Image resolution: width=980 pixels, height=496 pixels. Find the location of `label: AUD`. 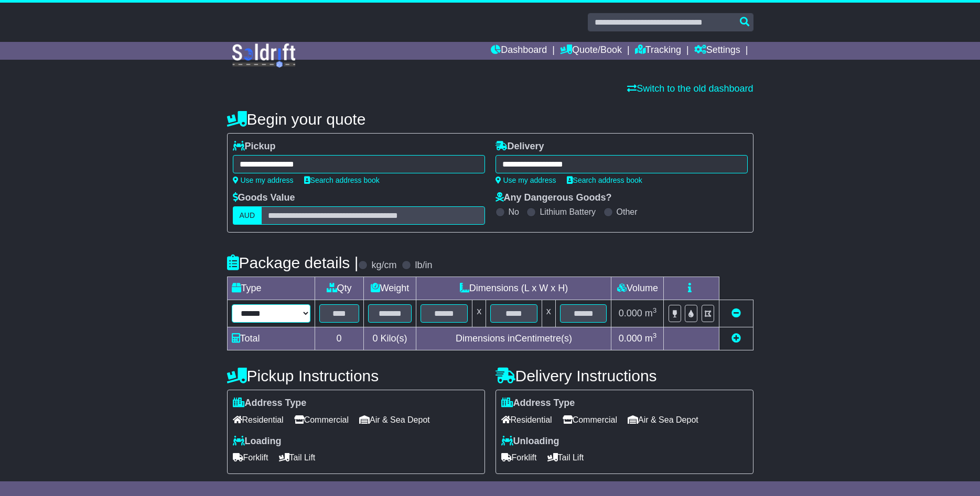

label: AUD is located at coordinates (247, 216).